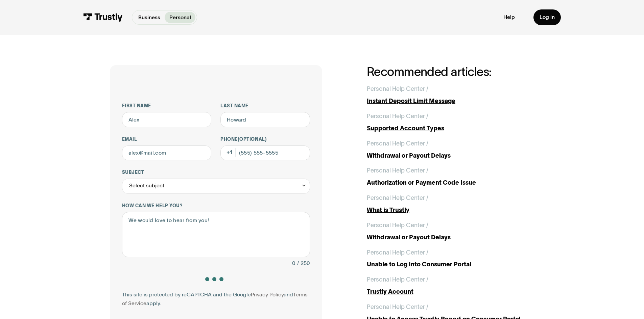 This screenshot has height=319, width=644. I want to click on a: Business, so click(149, 17).